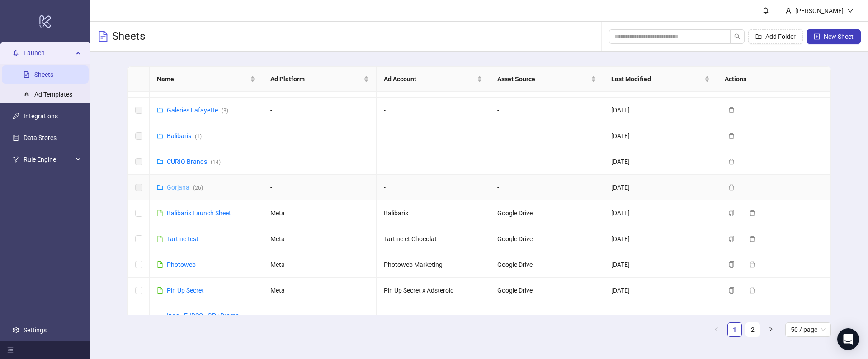  I want to click on span: Launch, so click(49, 53).